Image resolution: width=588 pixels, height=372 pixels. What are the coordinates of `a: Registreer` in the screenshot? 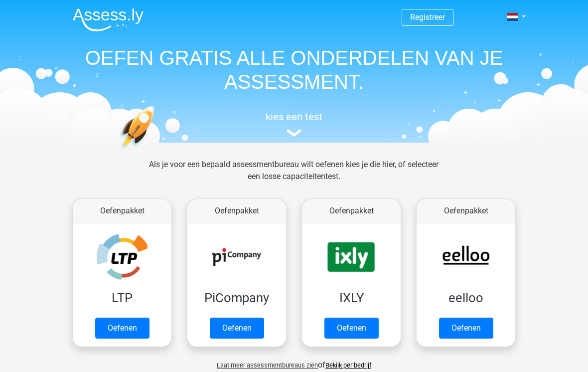 It's located at (427, 17).